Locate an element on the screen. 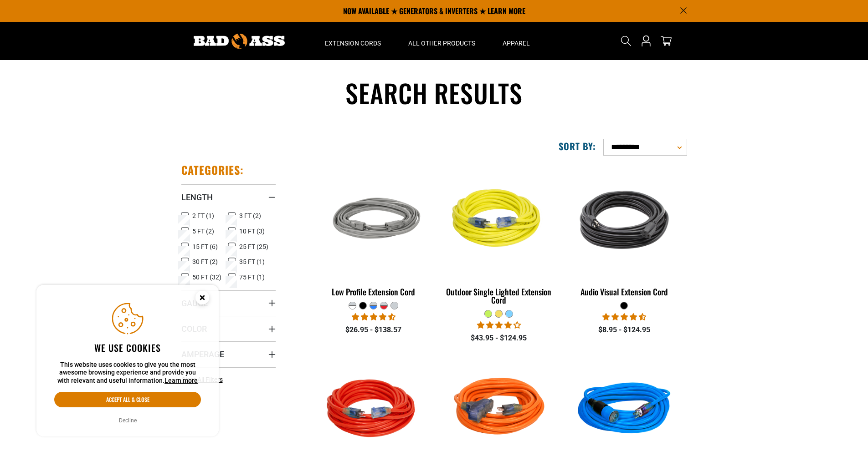 The width and height of the screenshot is (868, 451). summary: Apparel is located at coordinates (516, 41).